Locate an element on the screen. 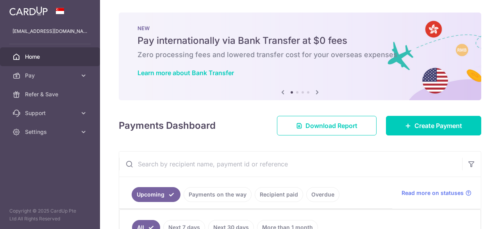 This screenshot has height=229, width=500. span: Settings is located at coordinates (51, 132).